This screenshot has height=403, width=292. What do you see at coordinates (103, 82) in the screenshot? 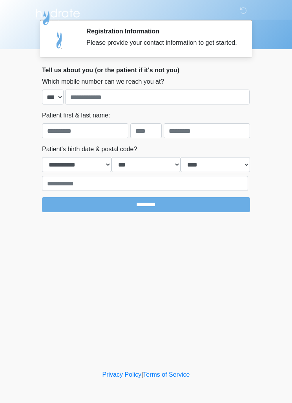
I see `label: Which mobile number can we reach you at?` at bounding box center [103, 82].